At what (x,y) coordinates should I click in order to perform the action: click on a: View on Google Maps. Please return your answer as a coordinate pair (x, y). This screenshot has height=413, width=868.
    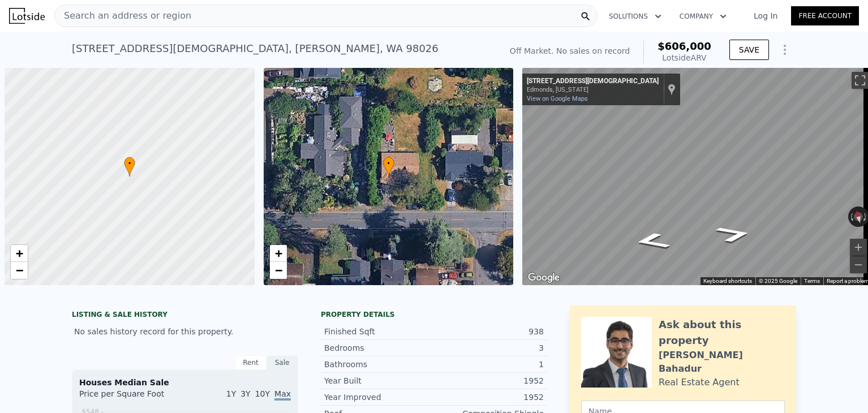
    Looking at the image, I should click on (557, 98).